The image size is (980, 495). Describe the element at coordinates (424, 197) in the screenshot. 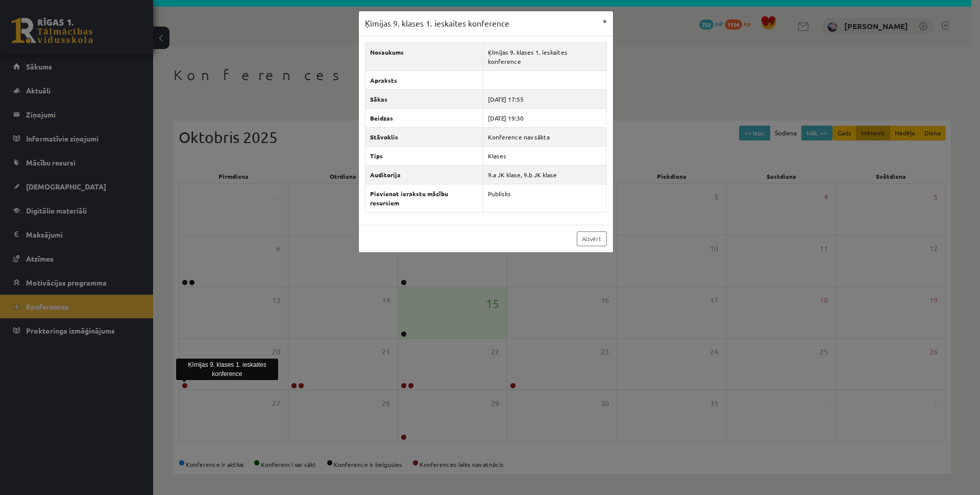

I see `th: Pievienot ierakstu mācību resursiem` at that location.